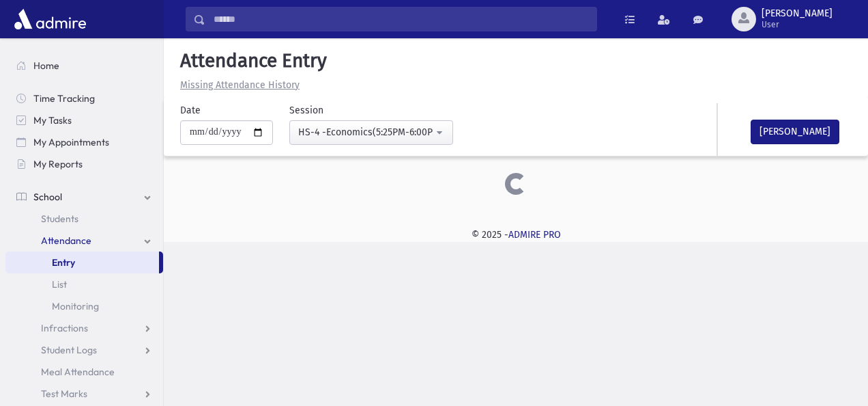 Image resolution: width=868 pixels, height=406 pixels. What do you see at coordinates (84, 164) in the screenshot?
I see `a: My Reports` at bounding box center [84, 164].